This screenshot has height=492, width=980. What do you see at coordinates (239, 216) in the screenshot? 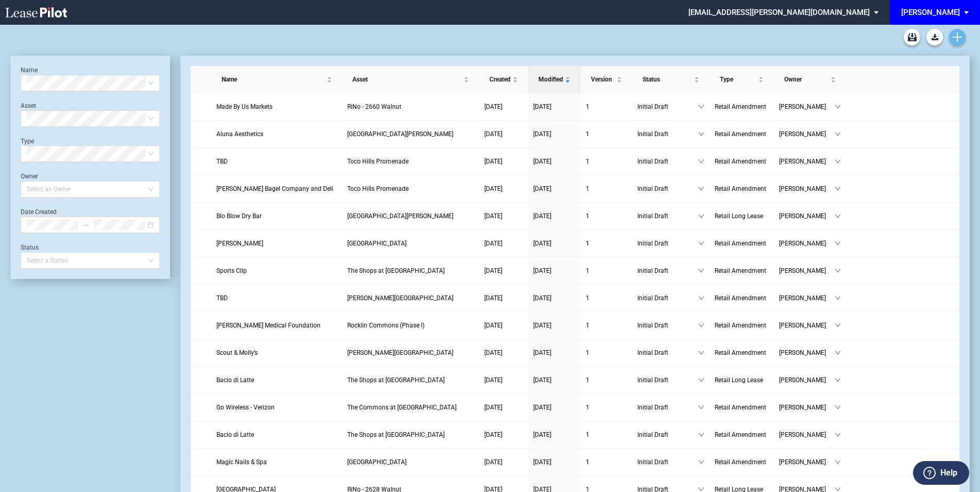
I see `span: Blo Blow Dry Bar` at bounding box center [239, 216].